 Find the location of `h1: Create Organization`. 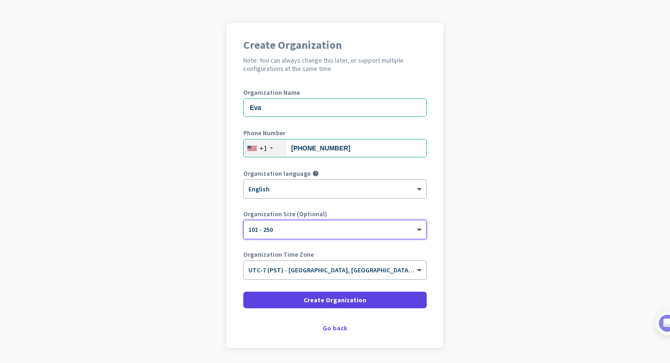

h1: Create Organization is located at coordinates (335, 45).